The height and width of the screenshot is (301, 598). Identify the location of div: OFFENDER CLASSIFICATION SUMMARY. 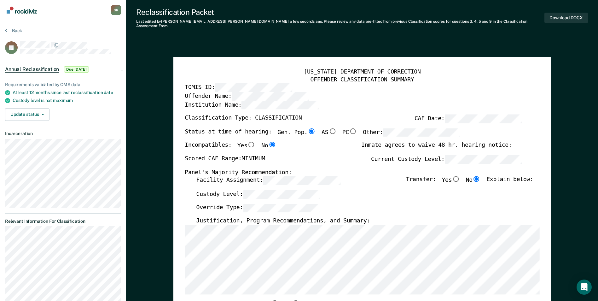
(362, 80).